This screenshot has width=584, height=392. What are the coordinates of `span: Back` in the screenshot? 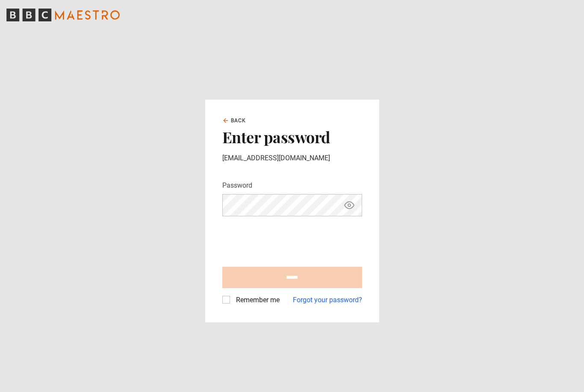 It's located at (238, 120).